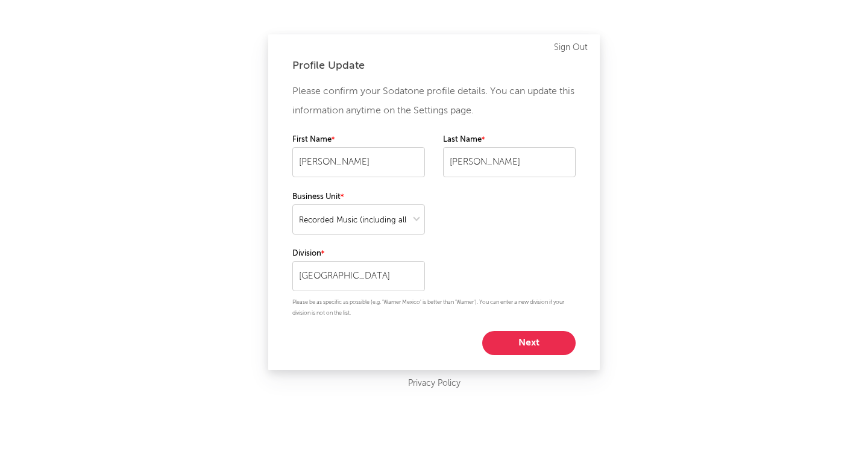 This screenshot has width=868, height=460. I want to click on label: First Name, so click(359, 140).